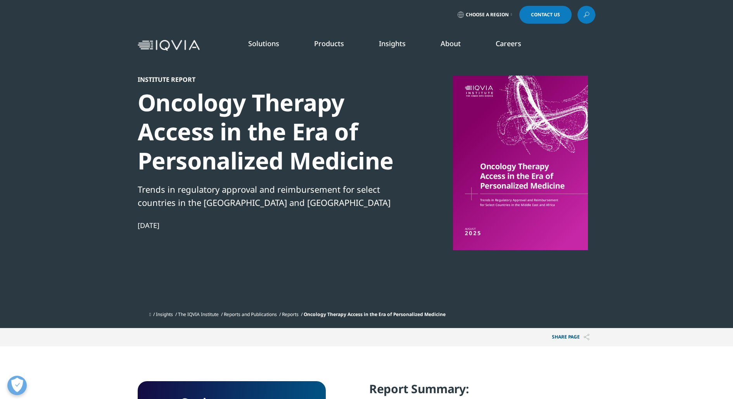  Describe the element at coordinates (509, 43) in the screenshot. I see `a: Careers` at that location.